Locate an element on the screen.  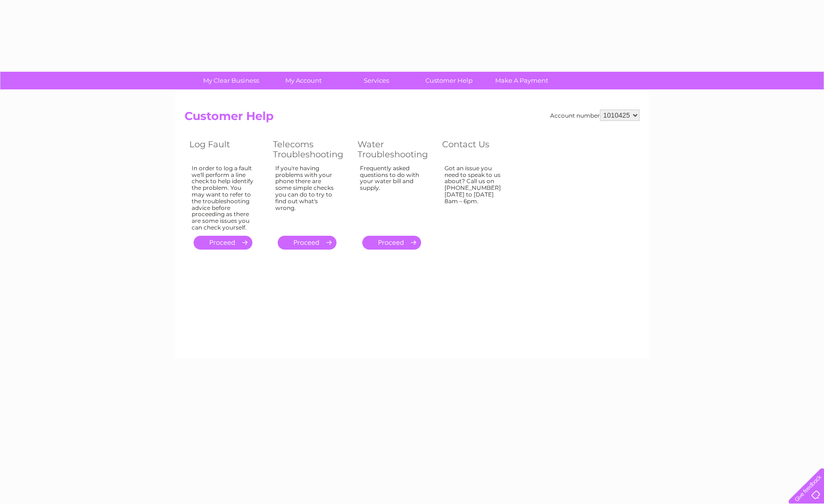
div: Frequently asked questions to do with your water bill and supply. is located at coordinates (392, 196).